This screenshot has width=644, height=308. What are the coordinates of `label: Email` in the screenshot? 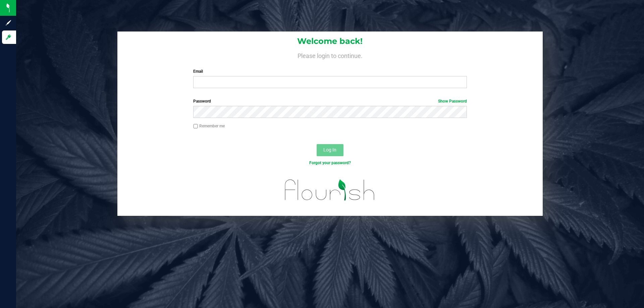 It's located at (330, 71).